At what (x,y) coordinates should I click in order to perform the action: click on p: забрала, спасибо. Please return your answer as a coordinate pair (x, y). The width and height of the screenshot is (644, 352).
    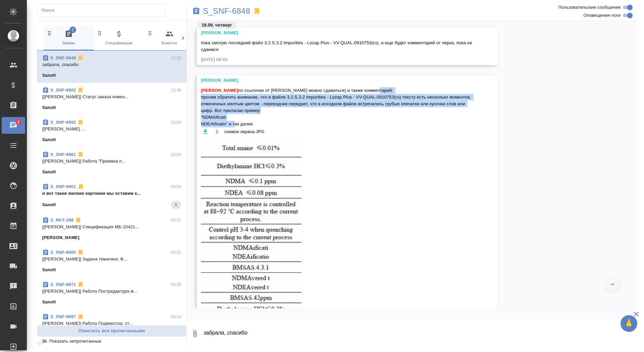
    Looking at the image, I should click on (112, 65).